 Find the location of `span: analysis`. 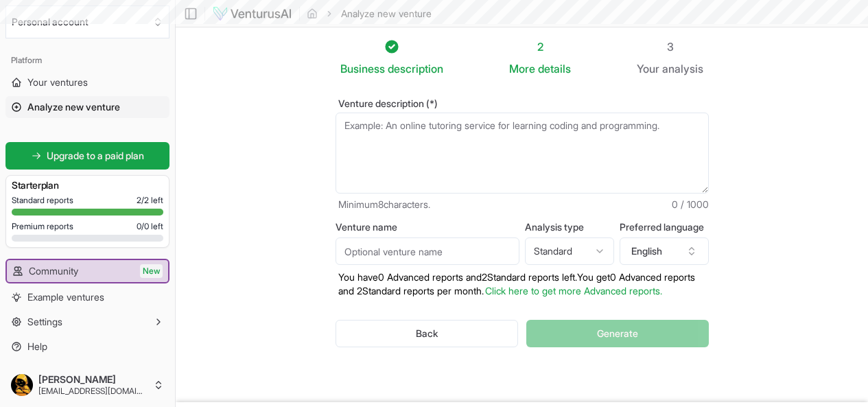

span: analysis is located at coordinates (683, 68).